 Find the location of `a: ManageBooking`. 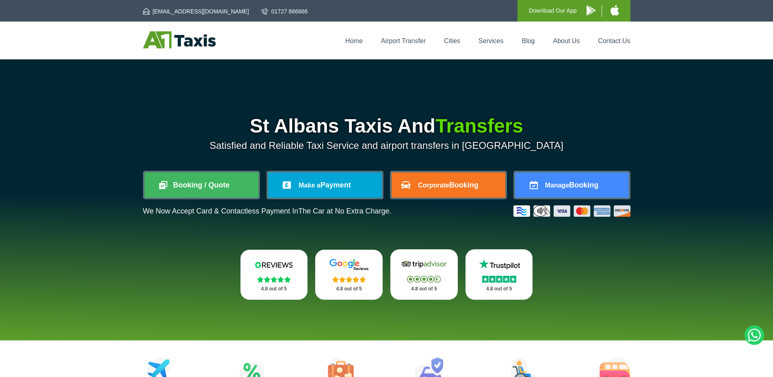

a: ManageBooking is located at coordinates (572, 185).